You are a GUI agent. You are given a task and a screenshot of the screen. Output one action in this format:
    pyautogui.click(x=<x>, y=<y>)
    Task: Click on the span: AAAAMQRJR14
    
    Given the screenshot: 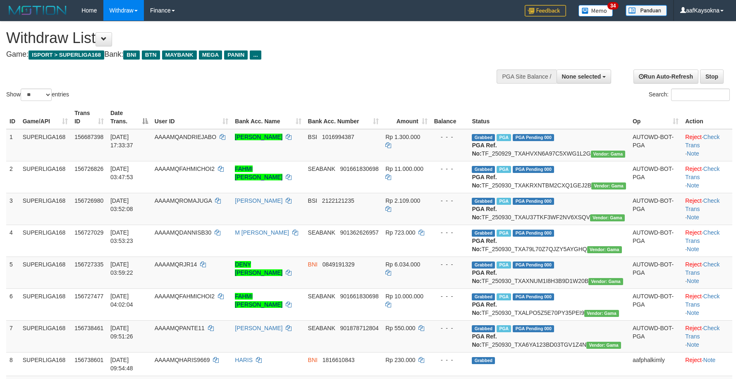 What is the action you would take?
    pyautogui.click(x=176, y=264)
    